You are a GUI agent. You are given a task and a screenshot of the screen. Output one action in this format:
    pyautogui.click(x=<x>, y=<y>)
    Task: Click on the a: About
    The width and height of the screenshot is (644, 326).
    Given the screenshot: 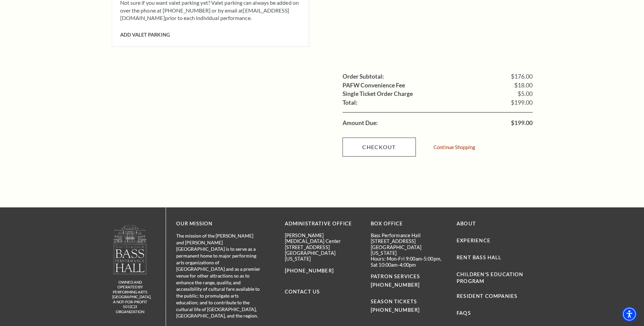 What is the action you would take?
    pyautogui.click(x=466, y=223)
    